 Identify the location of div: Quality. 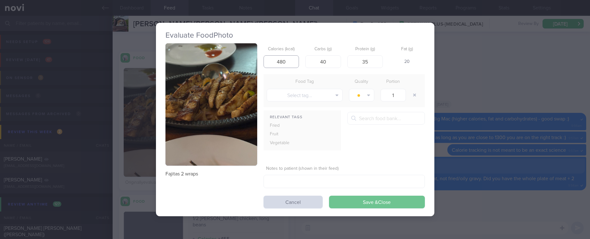
(362, 82).